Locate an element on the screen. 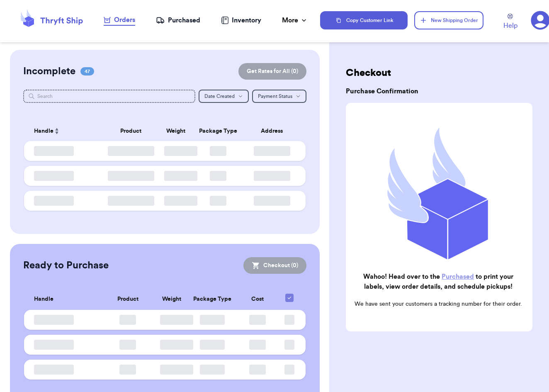  h2: Wahoo! Head over to the to print your labels, view order details, and schedule pickups! is located at coordinates (438, 282).